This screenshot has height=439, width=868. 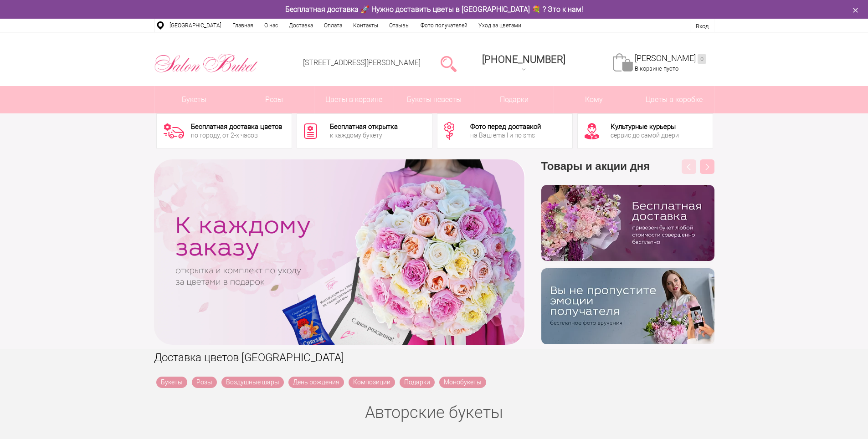 What do you see at coordinates (433, 100) in the screenshot?
I see `a: Букеты невесты` at bounding box center [433, 100].